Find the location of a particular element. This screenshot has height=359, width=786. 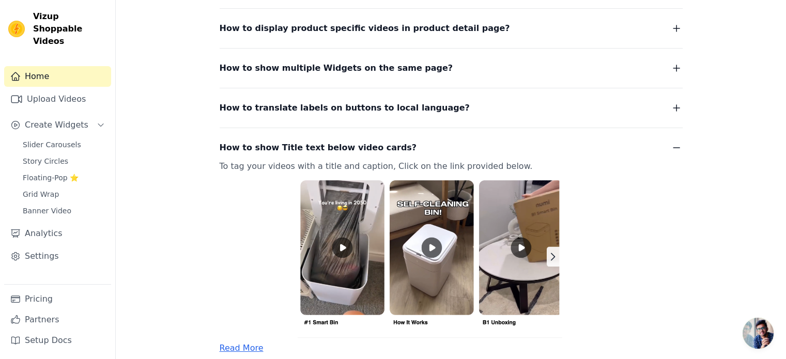

button: How to show multiple Widgets on the same page? is located at coordinates (451, 68).